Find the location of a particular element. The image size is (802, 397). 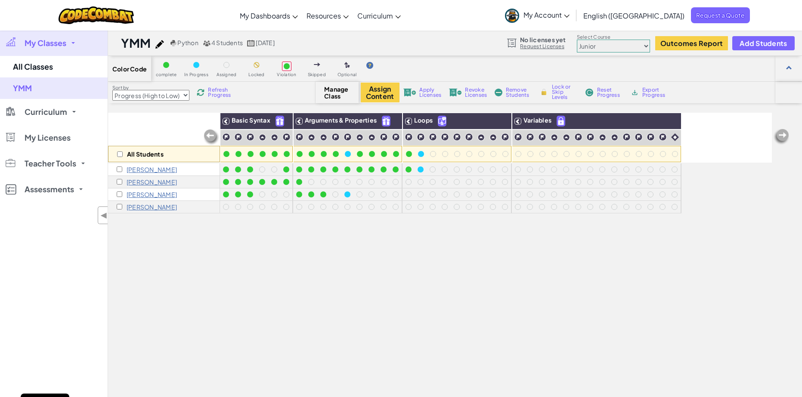

a: Request Licenses is located at coordinates (543, 47).